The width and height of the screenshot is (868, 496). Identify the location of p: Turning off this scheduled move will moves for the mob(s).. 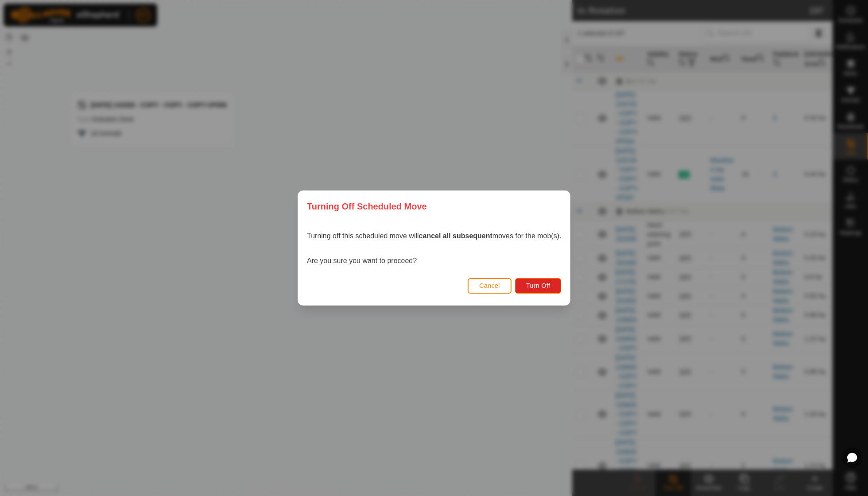
(434, 236).